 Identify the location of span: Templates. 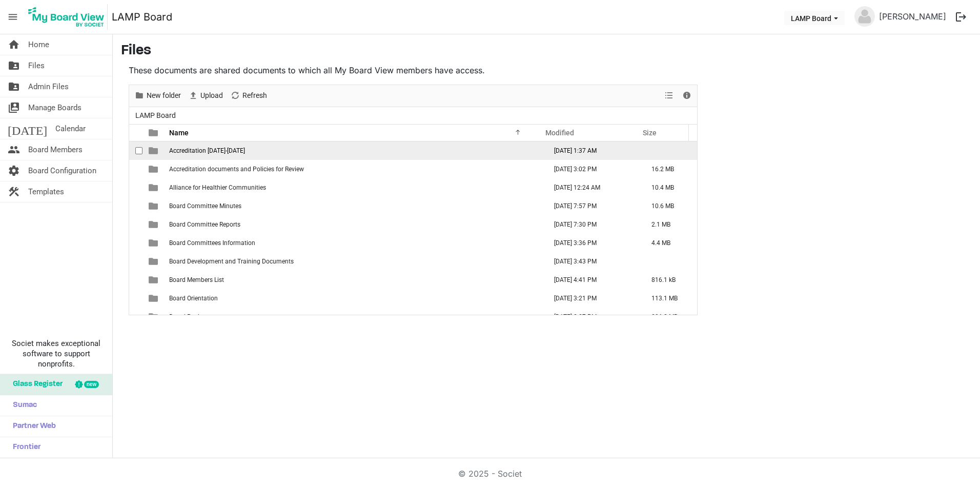
(46, 192).